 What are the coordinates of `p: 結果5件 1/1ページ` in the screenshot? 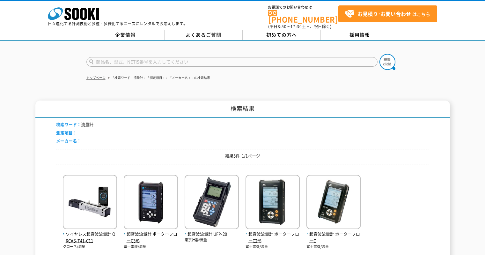 It's located at (243, 156).